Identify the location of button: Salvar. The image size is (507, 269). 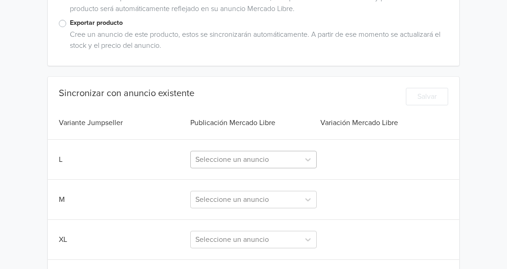
(427, 97).